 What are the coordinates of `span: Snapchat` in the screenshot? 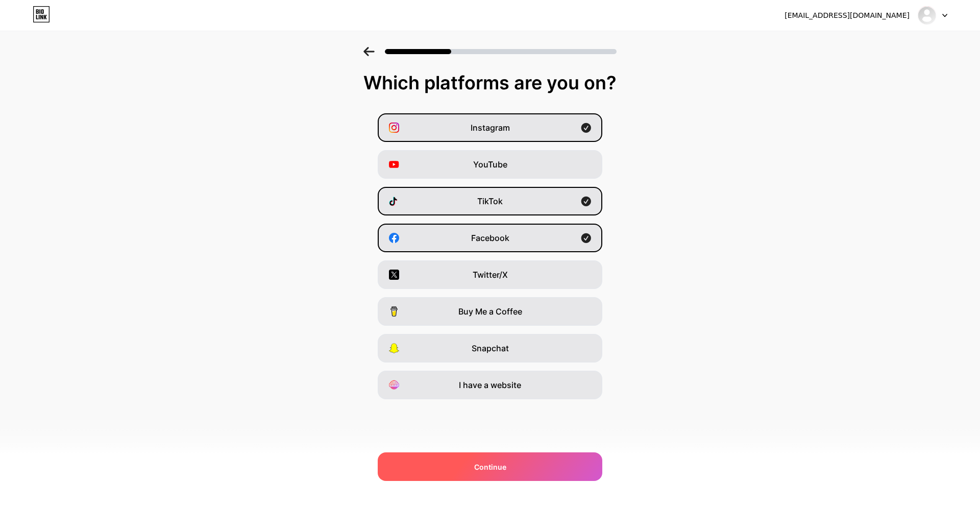 It's located at (490, 348).